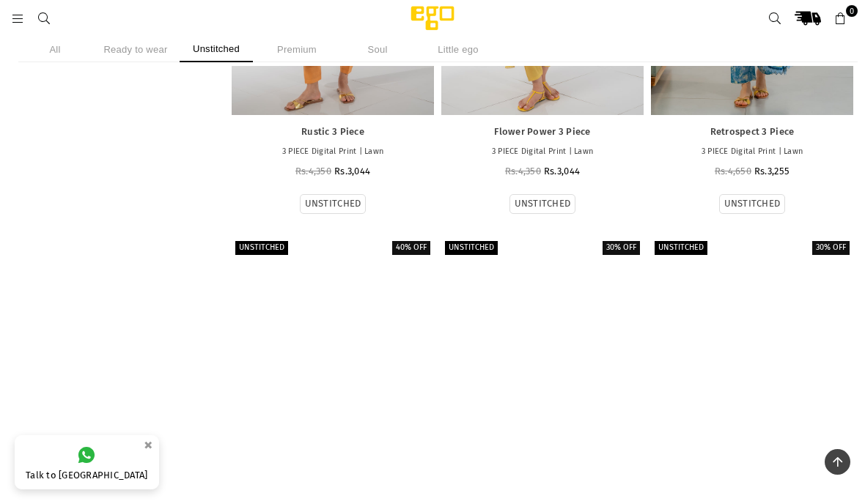 Image resolution: width=865 pixels, height=504 pixels. What do you see at coordinates (136, 49) in the screenshot?
I see `li: Ready to wear` at bounding box center [136, 49].